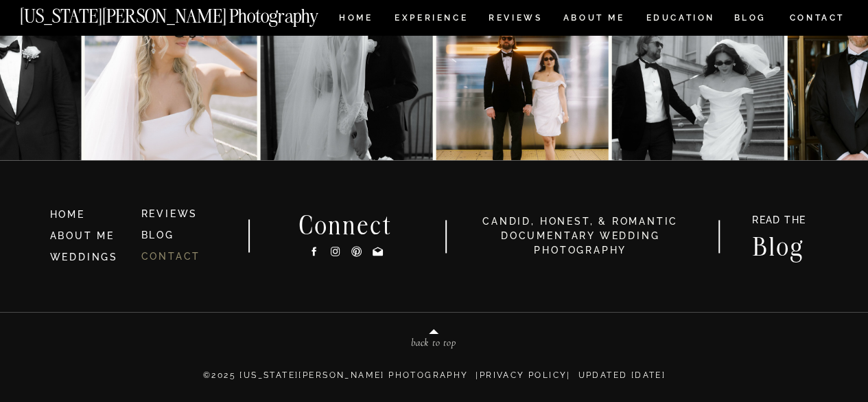 Image resolution: width=868 pixels, height=402 pixels. Describe the element at coordinates (680, 19) in the screenshot. I see `a: EDUCATION` at that location.